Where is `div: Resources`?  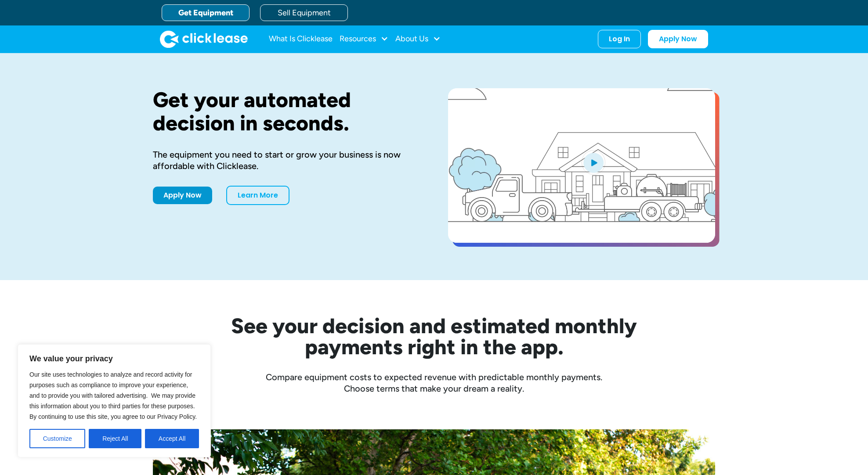
div: Resources is located at coordinates (364, 39).